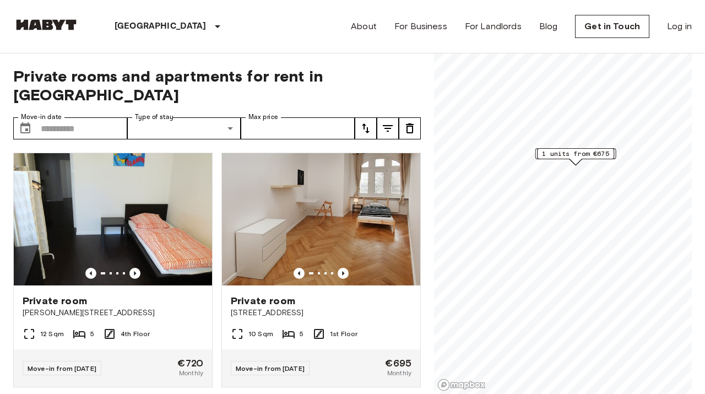 Image resolution: width=705 pixels, height=394 pixels. I want to click on label: Type of stay, so click(154, 117).